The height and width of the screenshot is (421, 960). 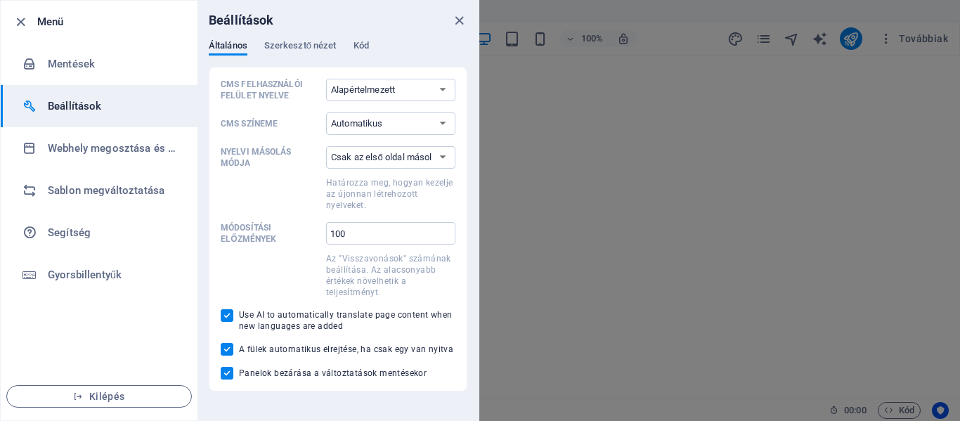 I want to click on h6: Webhely megosztása és másolása, so click(x=112, y=148).